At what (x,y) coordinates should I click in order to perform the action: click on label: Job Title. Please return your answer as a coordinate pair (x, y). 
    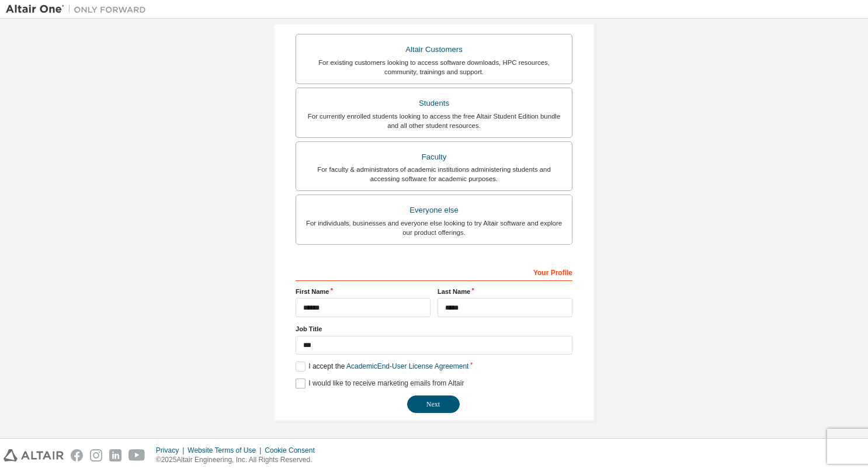
    Looking at the image, I should click on (434, 329).